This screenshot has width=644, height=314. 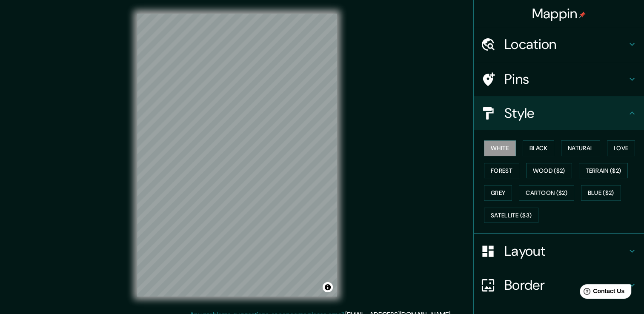 What do you see at coordinates (559, 14) in the screenshot?
I see `h4: Mappin` at bounding box center [559, 14].